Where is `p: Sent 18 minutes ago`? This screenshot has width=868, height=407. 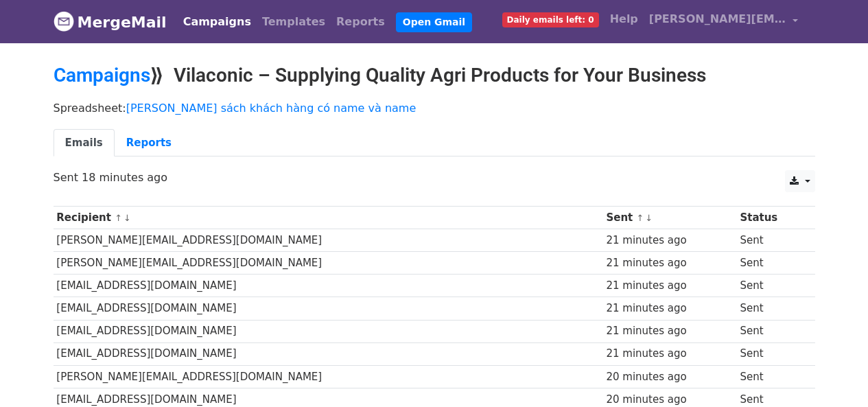
p: Sent 18 minutes ago is located at coordinates (434, 177).